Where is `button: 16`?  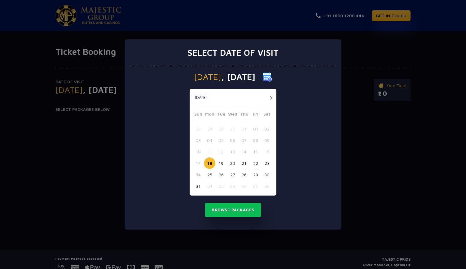 button: 16 is located at coordinates (267, 152).